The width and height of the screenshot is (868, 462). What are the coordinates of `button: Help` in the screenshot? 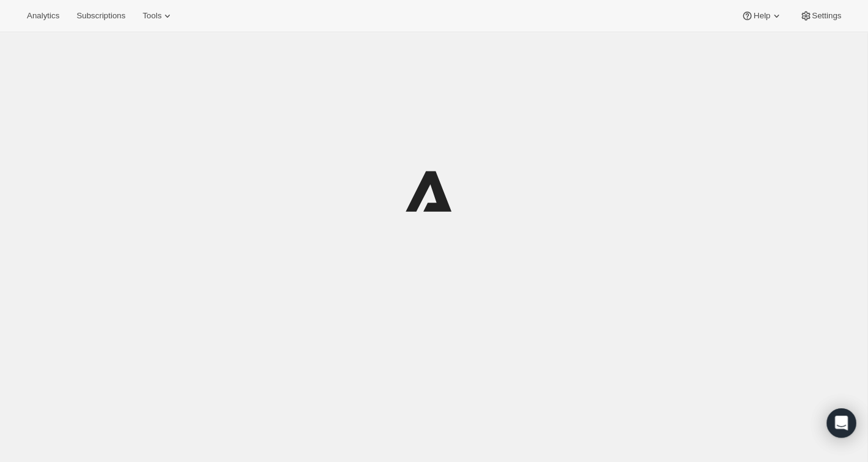 It's located at (761, 16).